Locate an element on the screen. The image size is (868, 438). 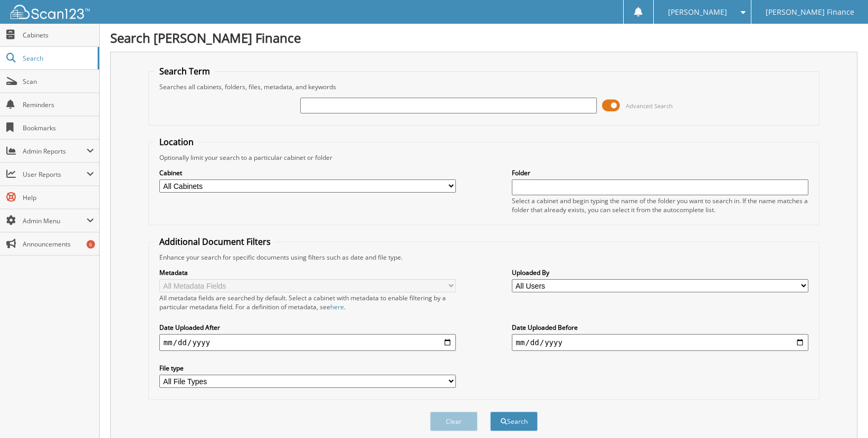
span: Bookmarks is located at coordinates (58, 127).